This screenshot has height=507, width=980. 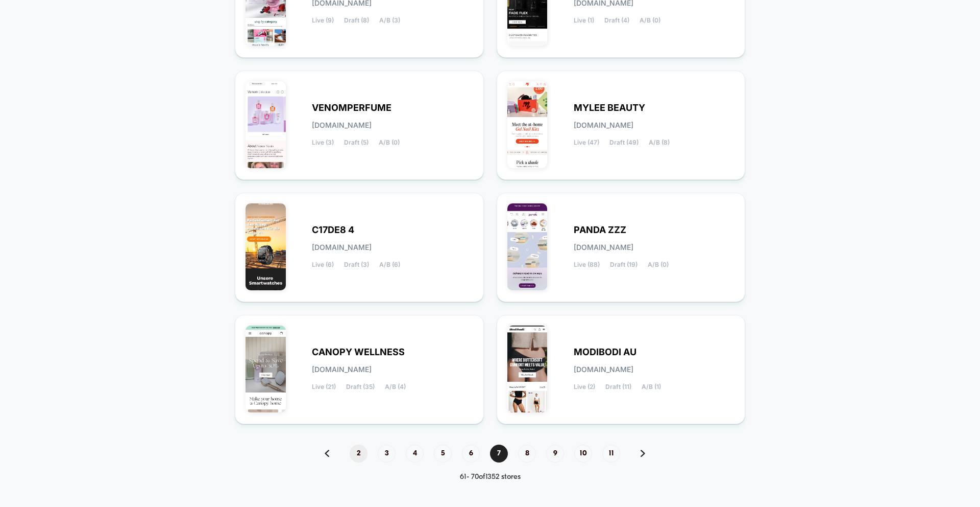 What do you see at coordinates (643, 453) in the screenshot?
I see `img: pagination forward` at bounding box center [643, 453].